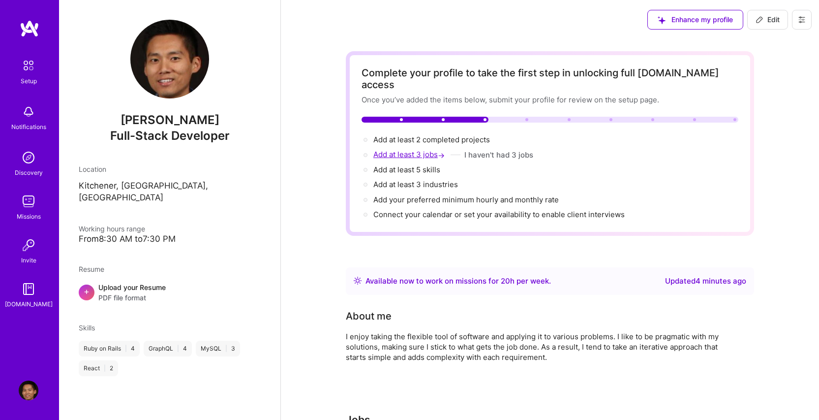 The image size is (819, 420). What do you see at coordinates (358, 281) in the screenshot?
I see `img: Availability` at bounding box center [358, 281].